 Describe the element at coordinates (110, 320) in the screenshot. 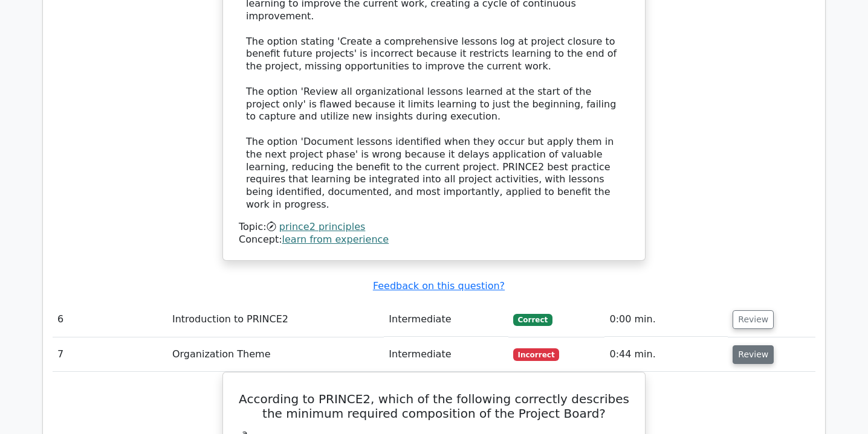

I see `td: 6` at that location.